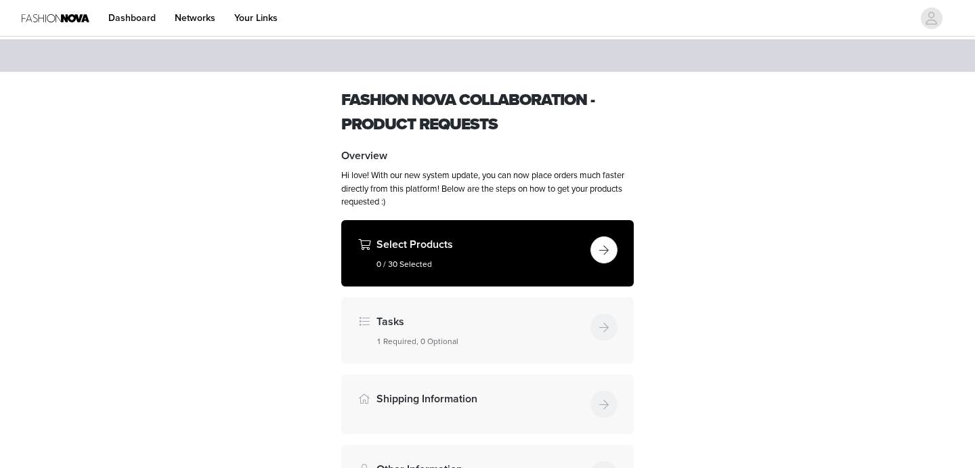  I want to click on a: Dashboard, so click(132, 18).